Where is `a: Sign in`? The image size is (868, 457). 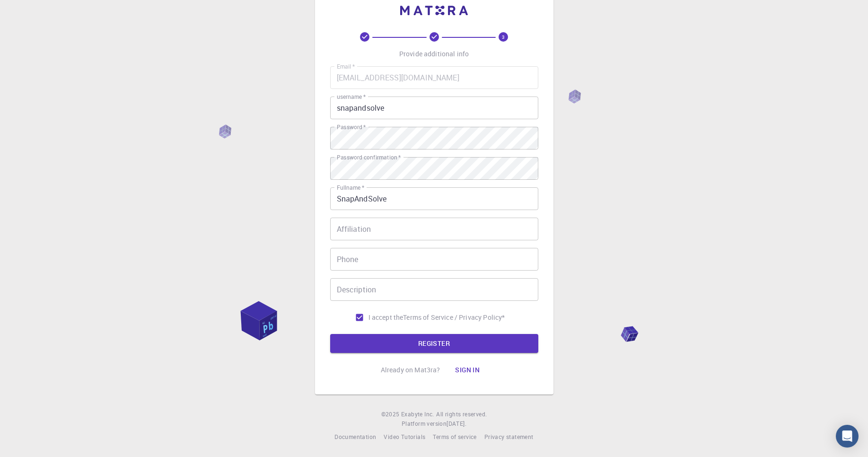 a: Sign in is located at coordinates (468, 370).